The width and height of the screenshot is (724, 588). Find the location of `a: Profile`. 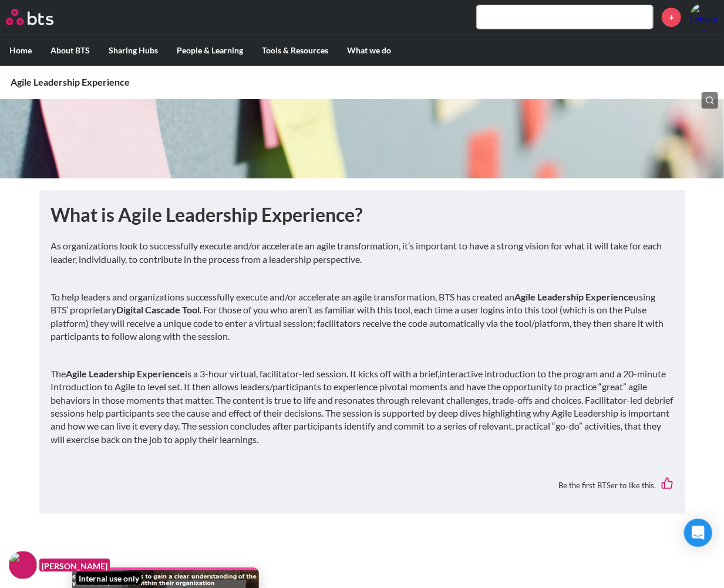

a: Profile is located at coordinates (704, 17).